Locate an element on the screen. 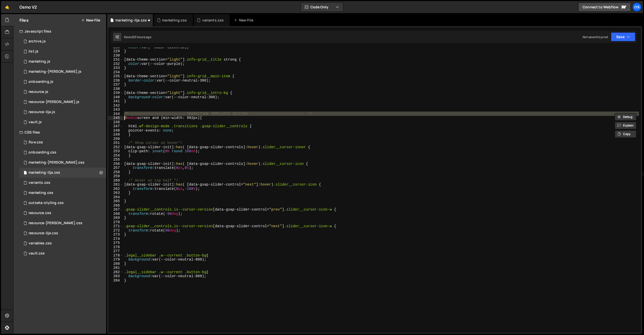 Image resolution: width=644 pixels, height=335 pixels. div: 236 is located at coordinates (115, 81).